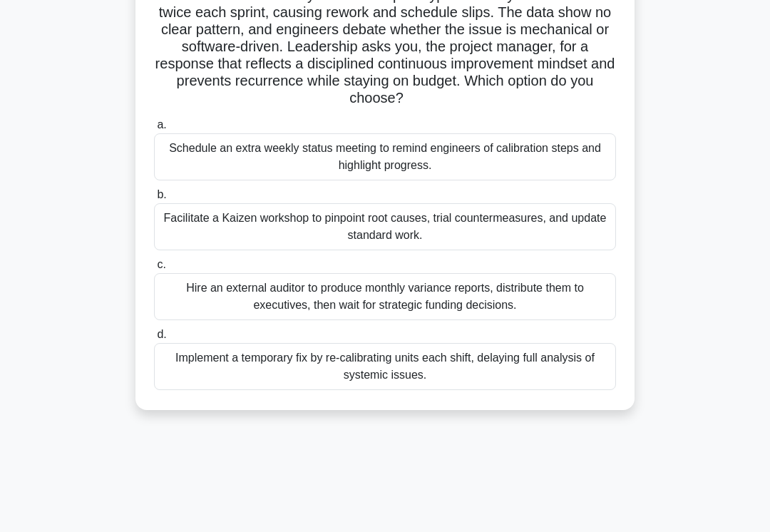 The width and height of the screenshot is (770, 532). Describe the element at coordinates (385, 227) in the screenshot. I see `div: Facilitate a Kaizen workshop to pinpoint root causes, trial countermeasures, and update standard ...` at that location.